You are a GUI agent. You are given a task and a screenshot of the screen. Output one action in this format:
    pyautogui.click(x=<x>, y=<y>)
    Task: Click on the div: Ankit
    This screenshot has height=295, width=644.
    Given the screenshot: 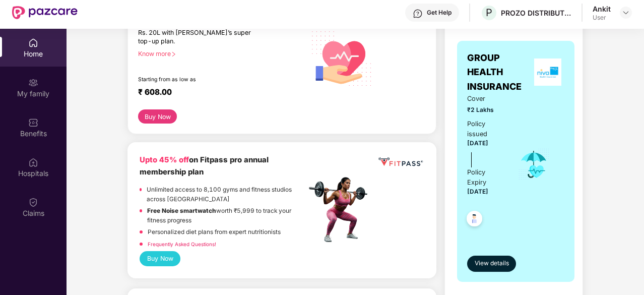 What is the action you would take?
    pyautogui.click(x=602, y=9)
    